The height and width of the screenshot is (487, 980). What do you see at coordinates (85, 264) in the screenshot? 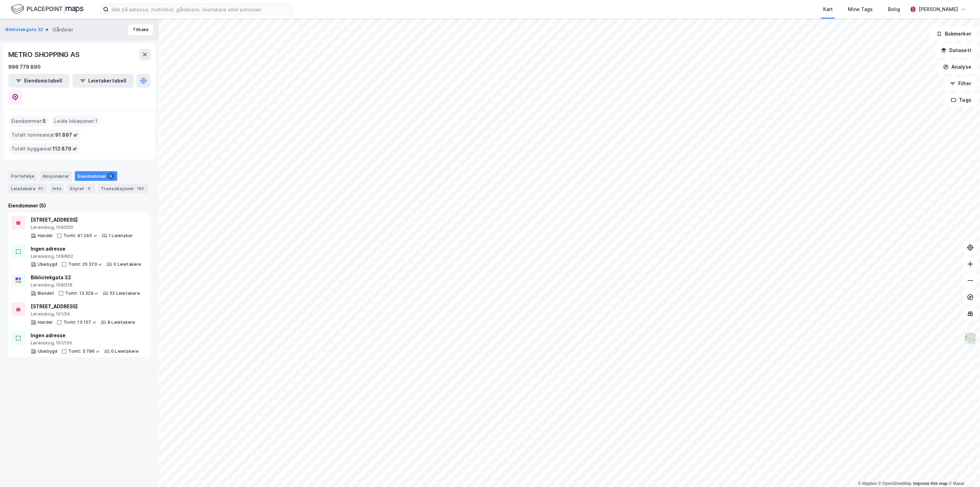
I see `div: Tomt: 20 370 ㎡` at bounding box center [85, 264].